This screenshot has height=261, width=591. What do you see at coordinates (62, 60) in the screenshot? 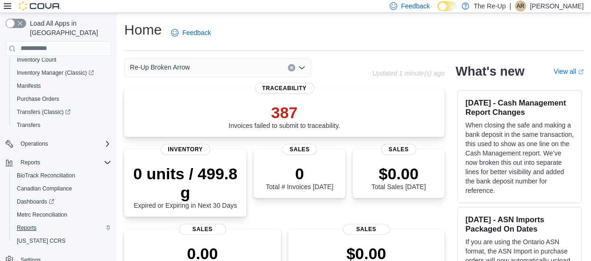
I see `button: Inventory Count` at bounding box center [62, 60].